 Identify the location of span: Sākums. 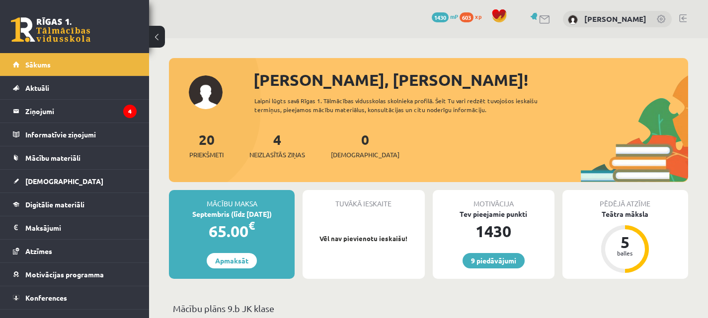
(38, 65).